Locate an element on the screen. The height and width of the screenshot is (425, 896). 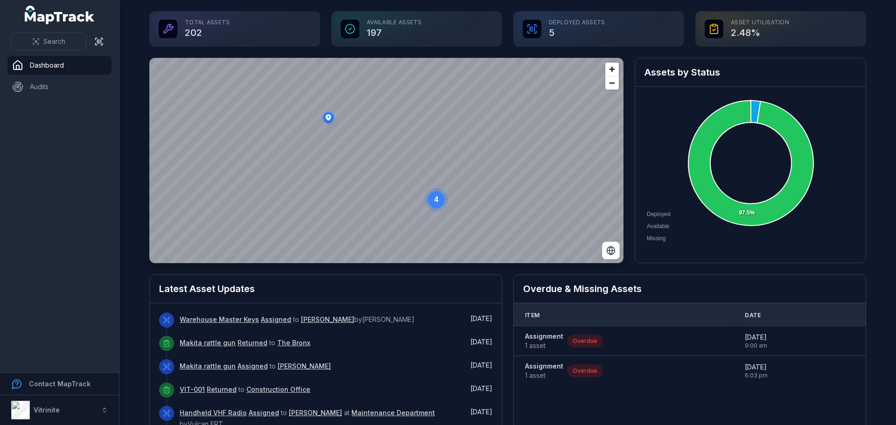
h2: Latest Asset Updates is located at coordinates (326, 289).